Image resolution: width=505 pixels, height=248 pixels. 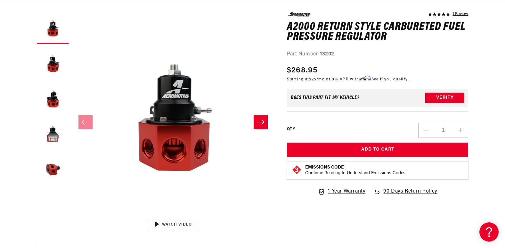 I want to click on p: Continue Reading to Understand Emissions Codes, so click(x=355, y=173).